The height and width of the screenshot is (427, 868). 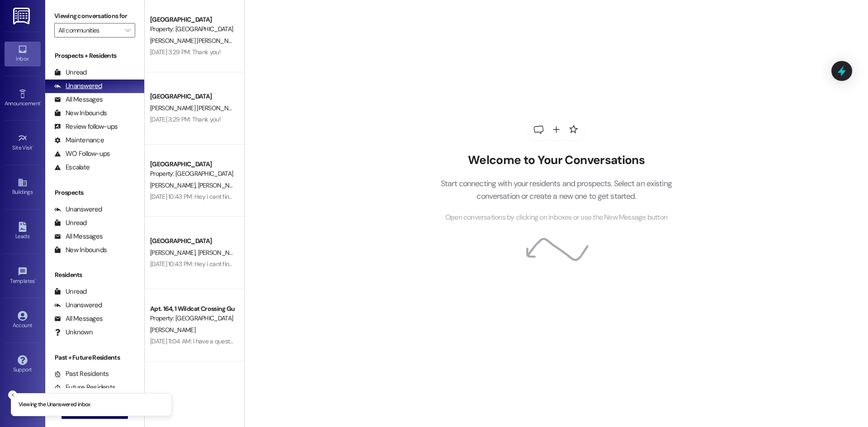 I want to click on div: Maintenance, so click(x=79, y=140).